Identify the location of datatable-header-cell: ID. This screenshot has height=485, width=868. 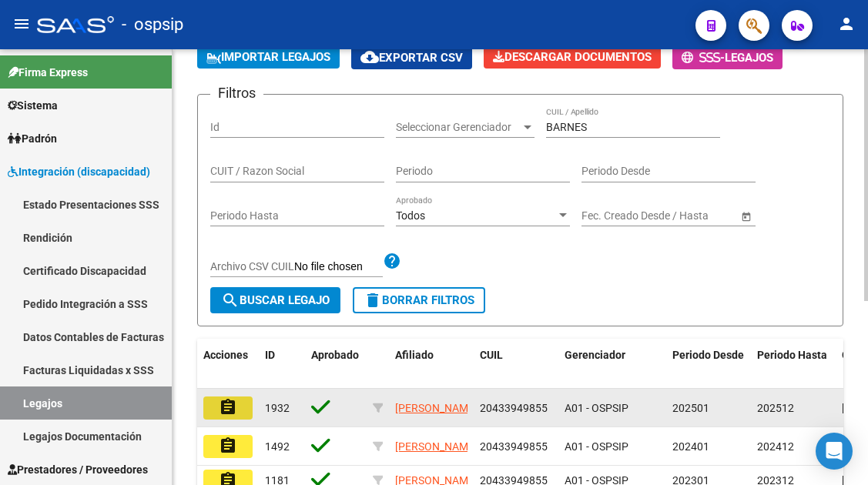
(281, 364).